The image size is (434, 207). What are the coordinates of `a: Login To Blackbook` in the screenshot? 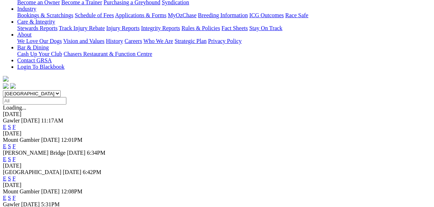 It's located at (41, 67).